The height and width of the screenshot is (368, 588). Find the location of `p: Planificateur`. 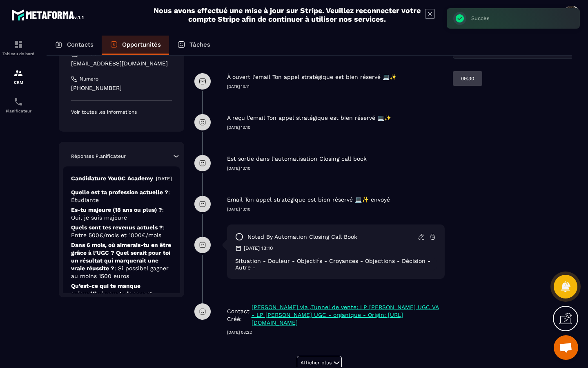

p: Planificateur is located at coordinates (18, 110).